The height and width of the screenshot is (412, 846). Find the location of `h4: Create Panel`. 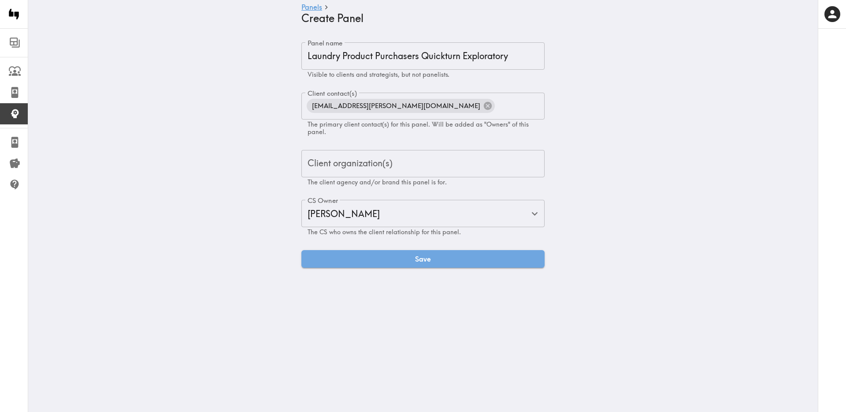

h4: Create Panel is located at coordinates (420, 18).